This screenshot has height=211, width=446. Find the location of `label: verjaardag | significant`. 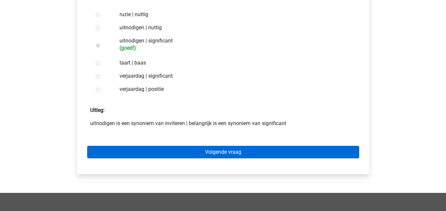

label: verjaardag | significant is located at coordinates (234, 76).